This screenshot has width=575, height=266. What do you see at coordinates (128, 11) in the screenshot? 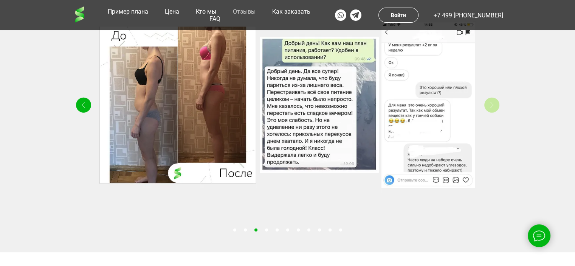
I see `a: Пример плана` at bounding box center [128, 11].